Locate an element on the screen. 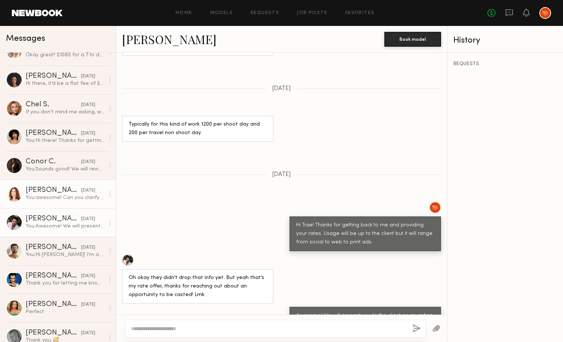 The width and height of the screenshot is (563, 342). div: Conor C. is located at coordinates (53, 162).